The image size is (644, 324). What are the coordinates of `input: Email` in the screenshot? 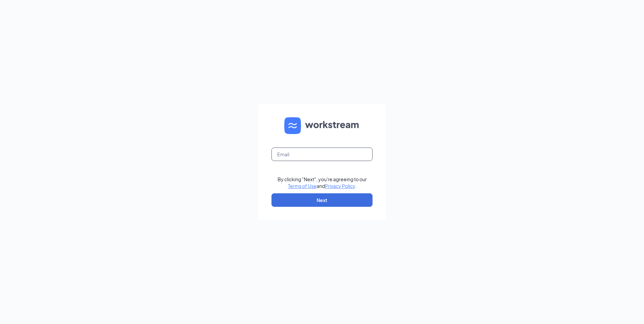 It's located at (322, 154).